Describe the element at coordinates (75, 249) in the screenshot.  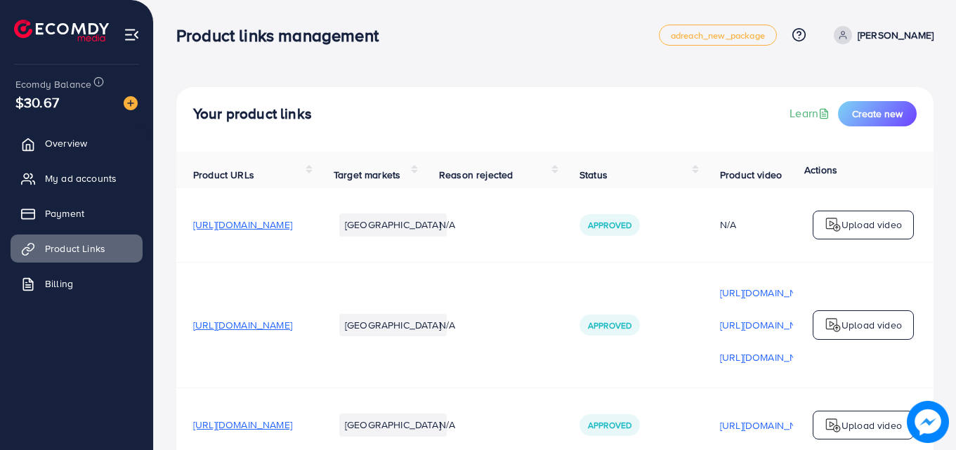
I see `span: Product Links` at that location.